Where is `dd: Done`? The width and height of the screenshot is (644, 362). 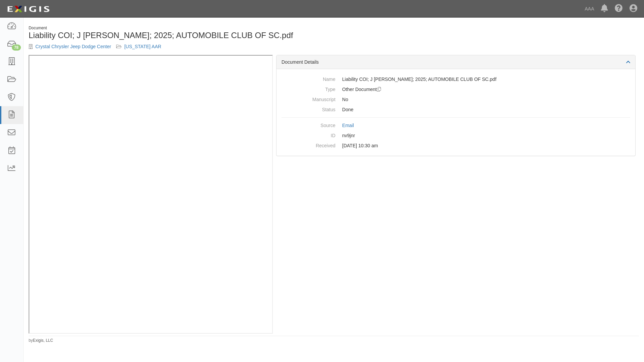
dd: Done is located at coordinates (456, 109).